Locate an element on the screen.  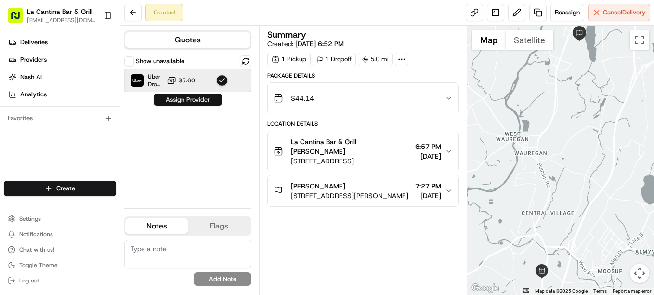
button: Toggle Theme is located at coordinates (60, 265).